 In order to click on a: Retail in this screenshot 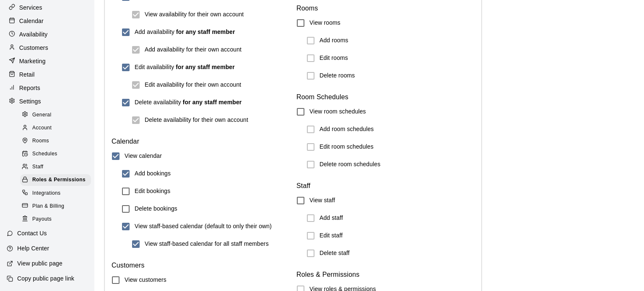, I will do `click(47, 75)`.